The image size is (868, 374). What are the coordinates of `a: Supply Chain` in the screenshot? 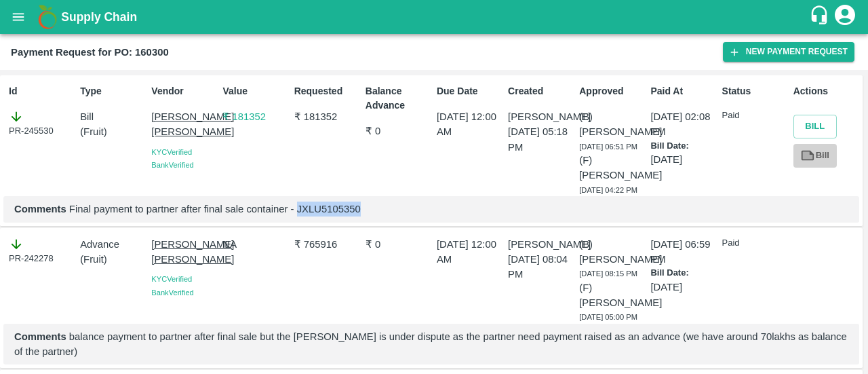 It's located at (435, 17).